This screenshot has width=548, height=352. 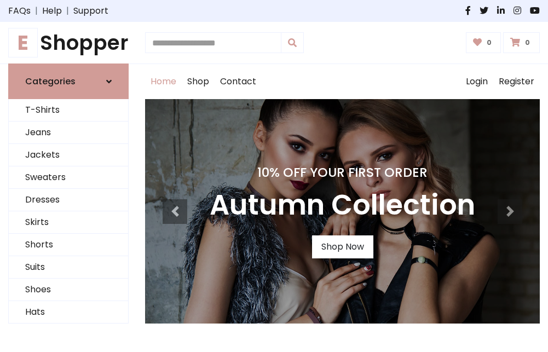 What do you see at coordinates (238, 82) in the screenshot?
I see `a: Contact` at bounding box center [238, 82].